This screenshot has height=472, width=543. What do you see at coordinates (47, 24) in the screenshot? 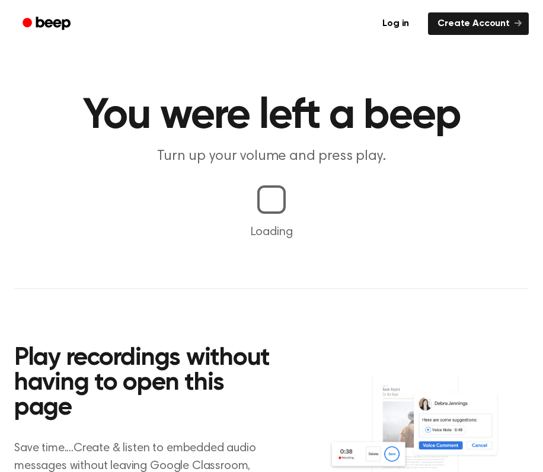
I see `a: Beep` at bounding box center [47, 24].